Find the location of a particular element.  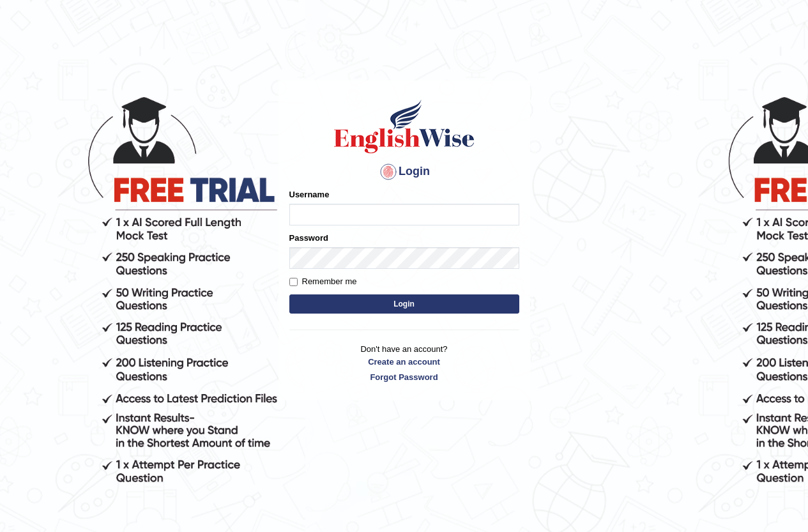

label: Username is located at coordinates (309, 194).